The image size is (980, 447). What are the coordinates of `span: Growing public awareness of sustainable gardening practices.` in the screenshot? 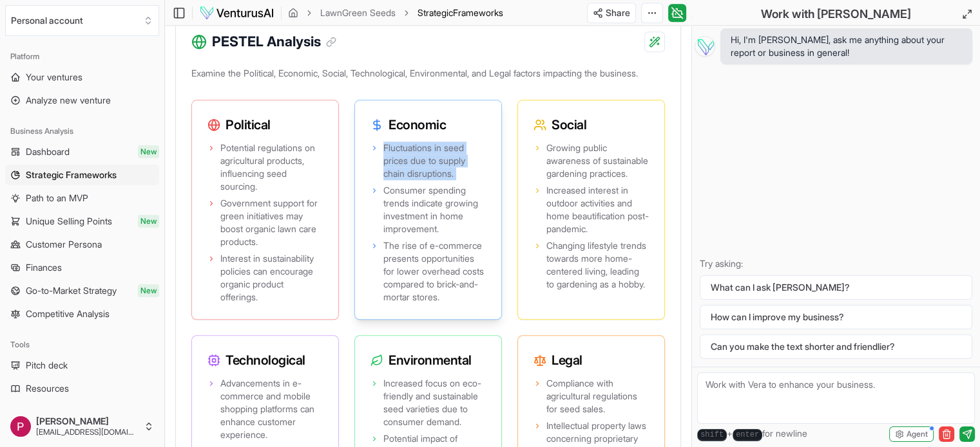 It's located at (597, 161).